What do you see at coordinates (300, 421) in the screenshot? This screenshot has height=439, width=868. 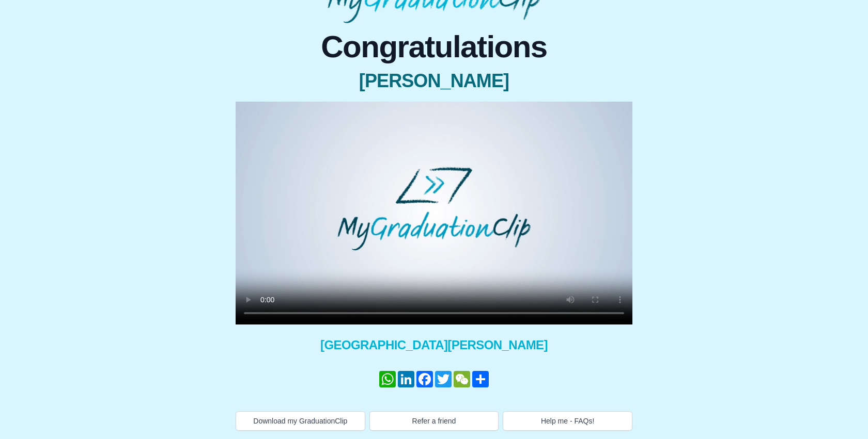 I see `button: Download my GraduationClip` at bounding box center [300, 421].